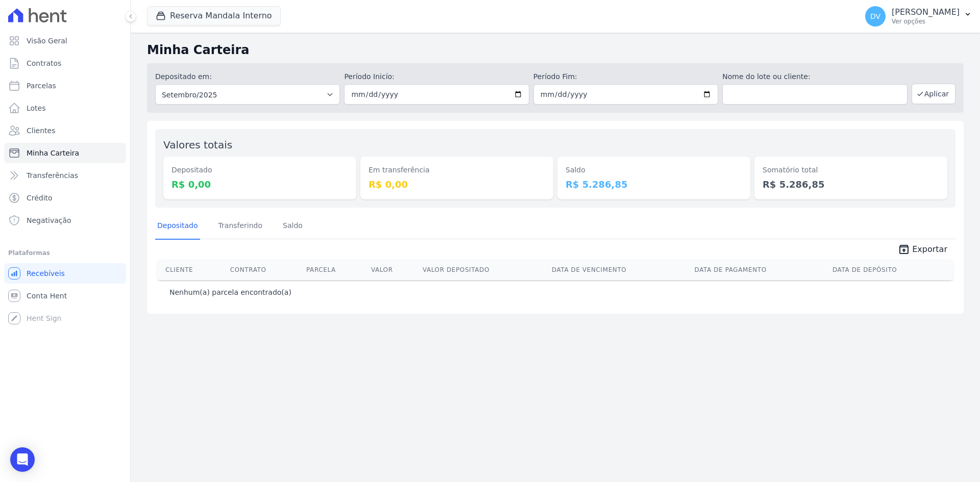 This screenshot has height=482, width=980. What do you see at coordinates (934, 94) in the screenshot?
I see `button: Aplicar` at bounding box center [934, 94].